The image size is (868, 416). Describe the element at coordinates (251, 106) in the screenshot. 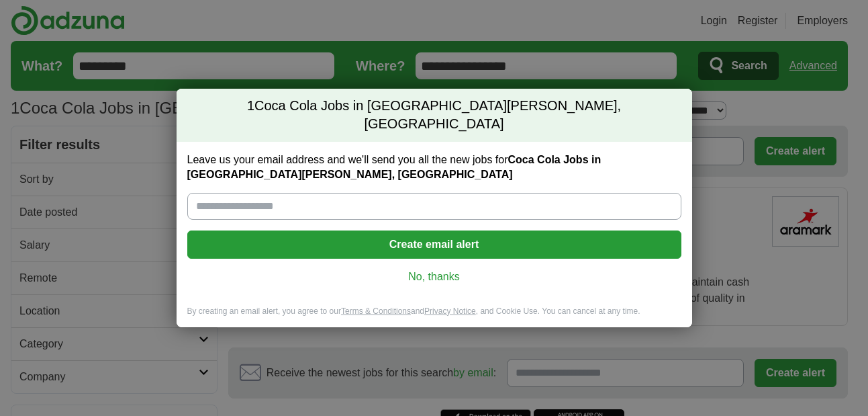

I see `span: 1` at that location.